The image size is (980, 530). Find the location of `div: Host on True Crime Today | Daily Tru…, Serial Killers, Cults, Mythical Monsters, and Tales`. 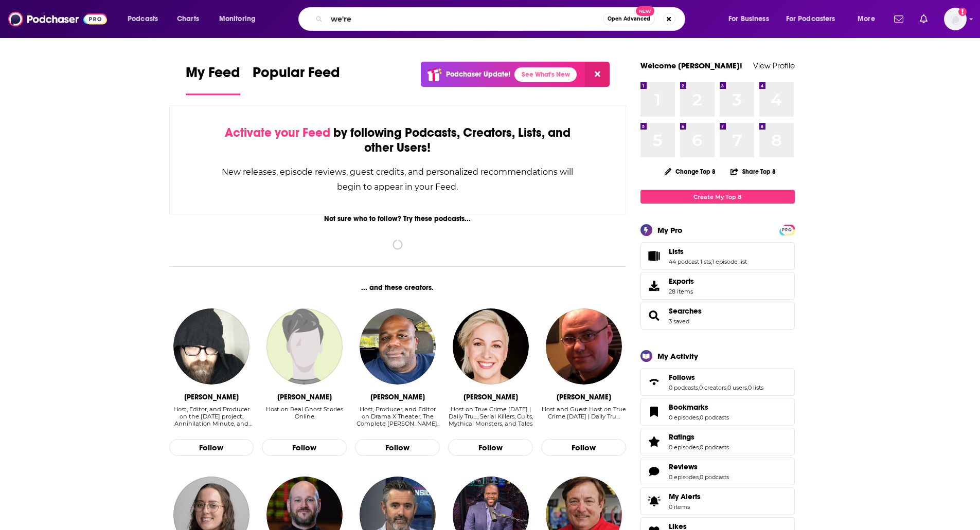

div: Host on True Crime Today | Daily Tru…, Serial Killers, Cults, Mythical Monsters, and Tales is located at coordinates (490, 417).